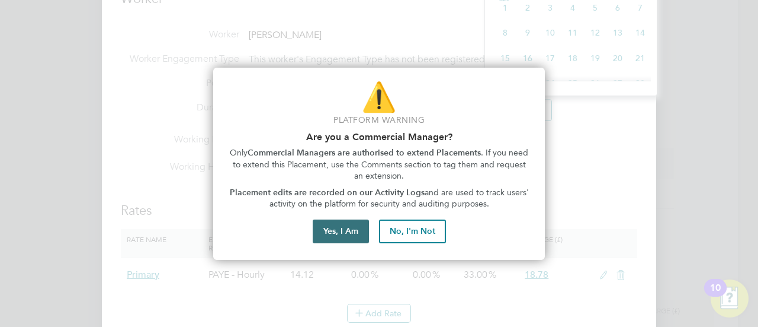  I want to click on div: Are you part of the Commercial Team?, so click(379, 164).